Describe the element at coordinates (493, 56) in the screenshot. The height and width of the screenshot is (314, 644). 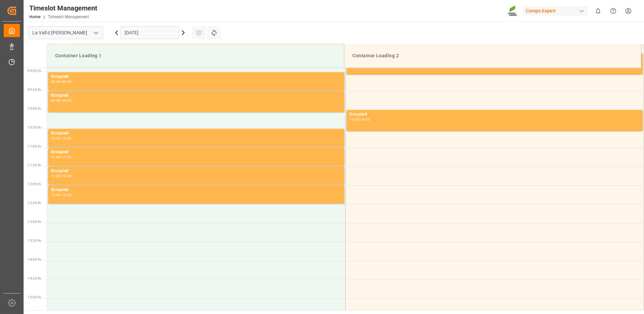
I see `div: Container Loading 2` at that location.